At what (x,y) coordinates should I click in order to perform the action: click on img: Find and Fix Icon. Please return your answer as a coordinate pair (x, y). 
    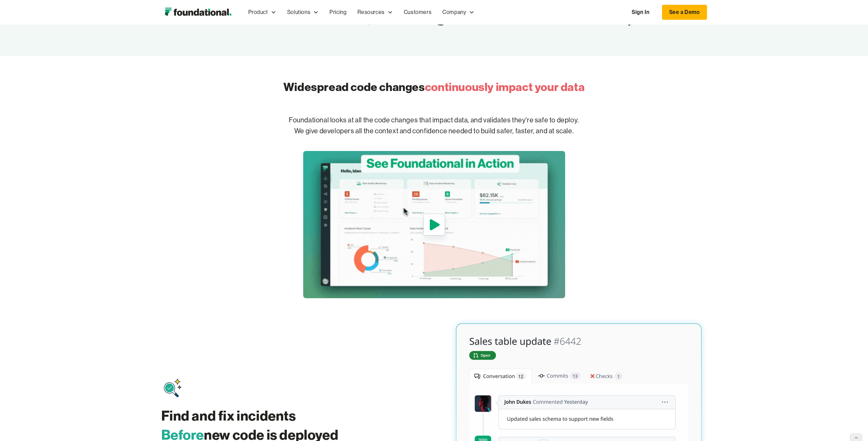
    Looking at the image, I should click on (173, 389).